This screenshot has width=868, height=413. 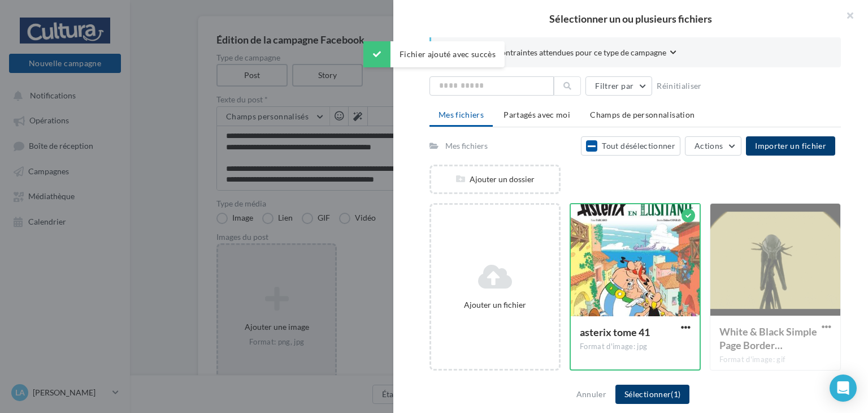 What do you see at coordinates (709, 145) in the screenshot?
I see `span: Actions` at bounding box center [709, 145].